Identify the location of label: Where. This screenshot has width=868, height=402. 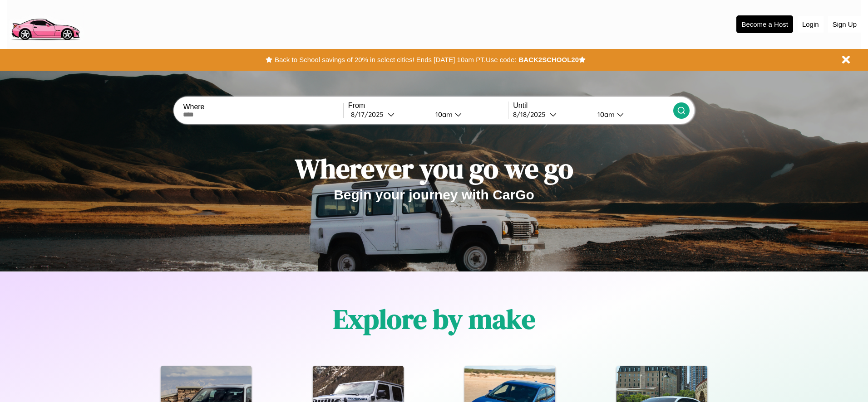
(263, 107).